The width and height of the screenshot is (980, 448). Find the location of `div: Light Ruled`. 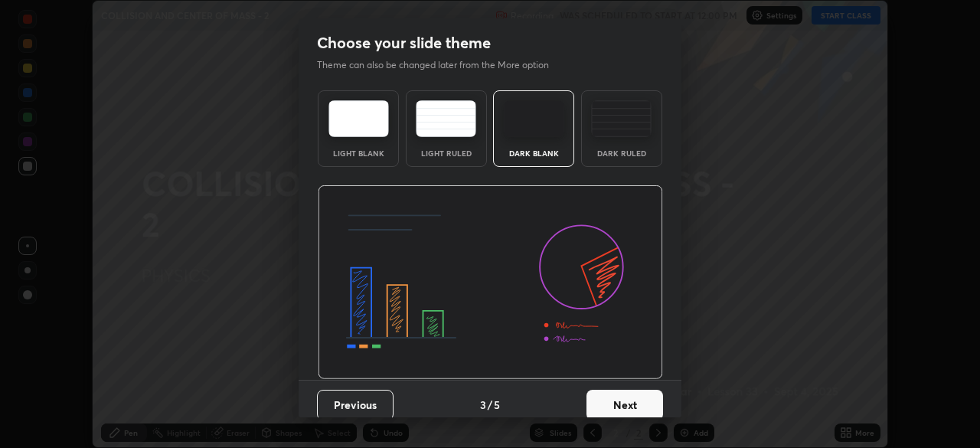

div: Light Ruled is located at coordinates (446, 153).